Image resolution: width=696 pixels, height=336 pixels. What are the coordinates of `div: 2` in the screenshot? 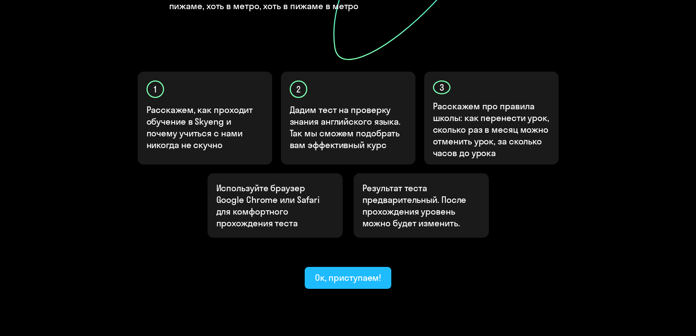 It's located at (298, 89).